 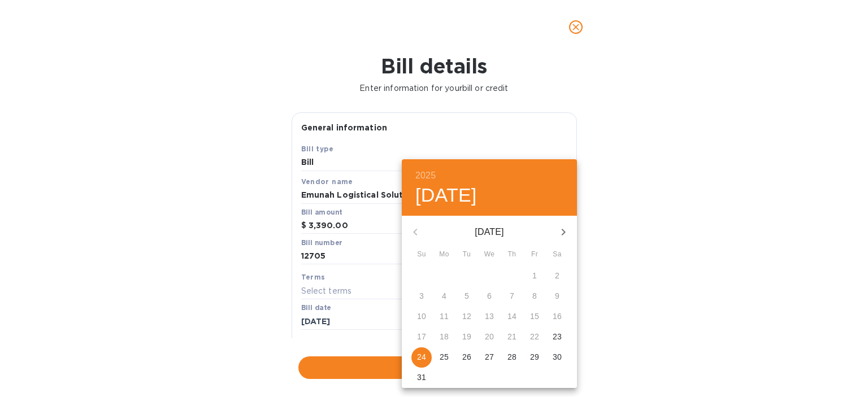 What do you see at coordinates (445, 255) in the screenshot?
I see `span: Mo` at bounding box center [445, 255].